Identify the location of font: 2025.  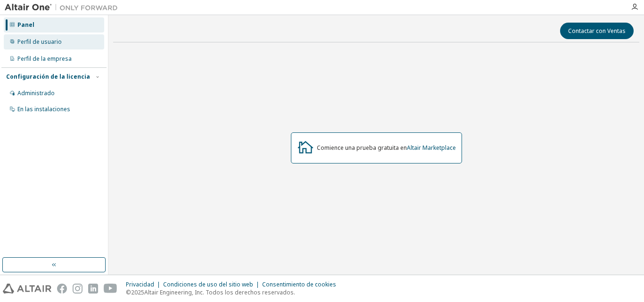
(138, 292).